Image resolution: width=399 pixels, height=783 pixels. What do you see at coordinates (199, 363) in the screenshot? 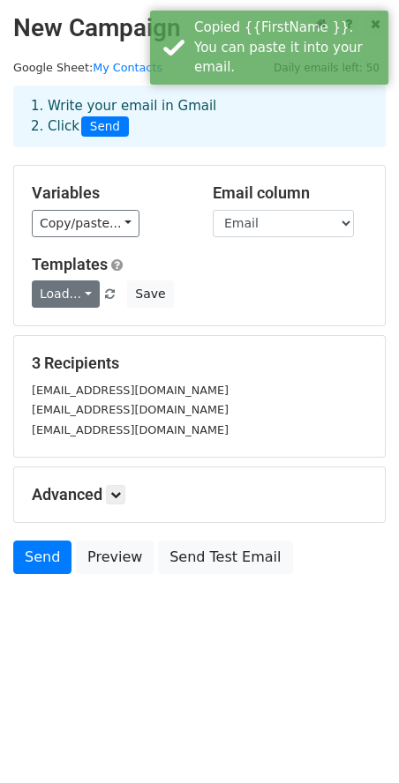
I see `h5: 3 Recipients` at bounding box center [199, 363].